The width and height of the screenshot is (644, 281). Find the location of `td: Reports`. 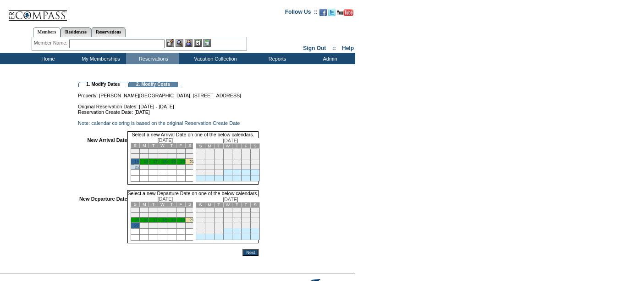

td: Reports is located at coordinates (276, 58).